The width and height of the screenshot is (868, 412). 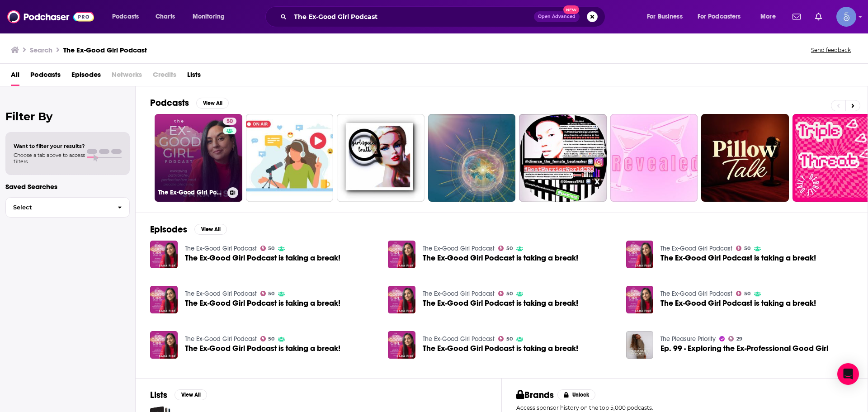 What do you see at coordinates (158, 395) in the screenshot?
I see `h2: Lists` at bounding box center [158, 395].